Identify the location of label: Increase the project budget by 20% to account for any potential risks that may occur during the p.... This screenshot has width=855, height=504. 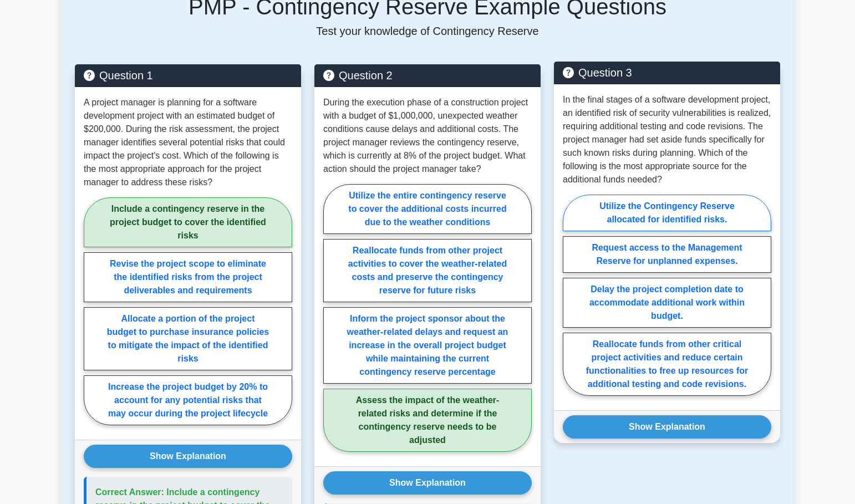
(188, 400).